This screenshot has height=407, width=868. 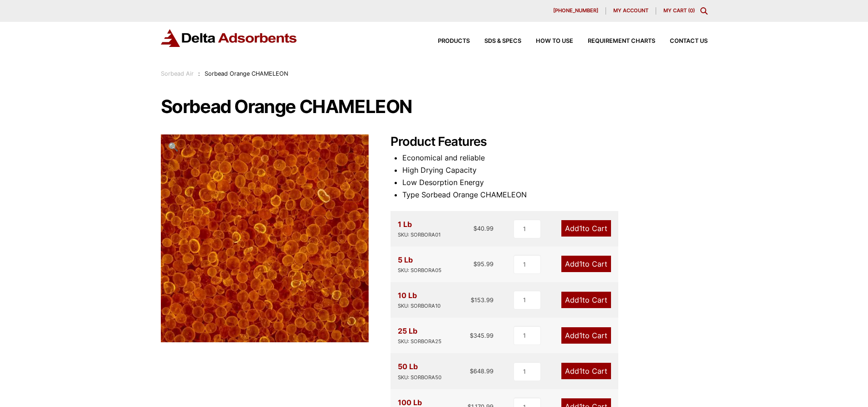 What do you see at coordinates (482, 335) in the screenshot?
I see `bdi: 345.99` at bounding box center [482, 335].